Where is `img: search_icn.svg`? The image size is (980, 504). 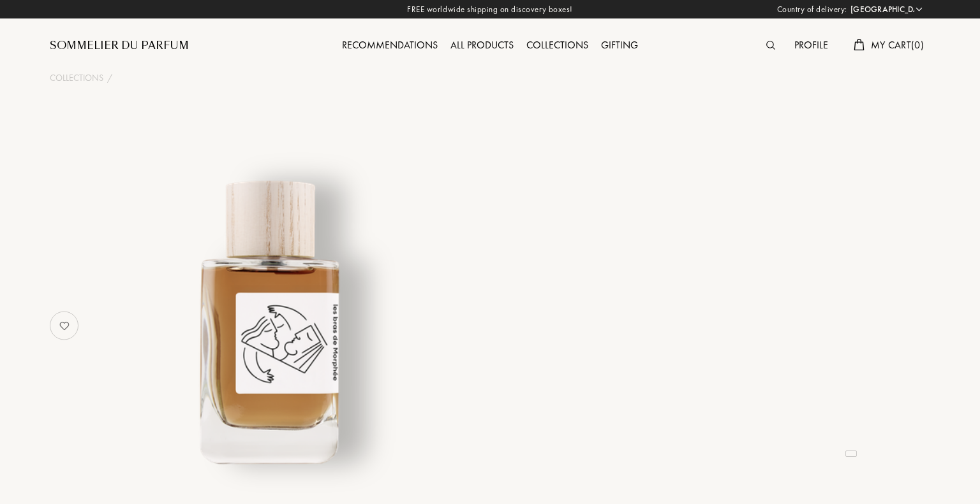
img: search_icn.svg is located at coordinates (770, 46).